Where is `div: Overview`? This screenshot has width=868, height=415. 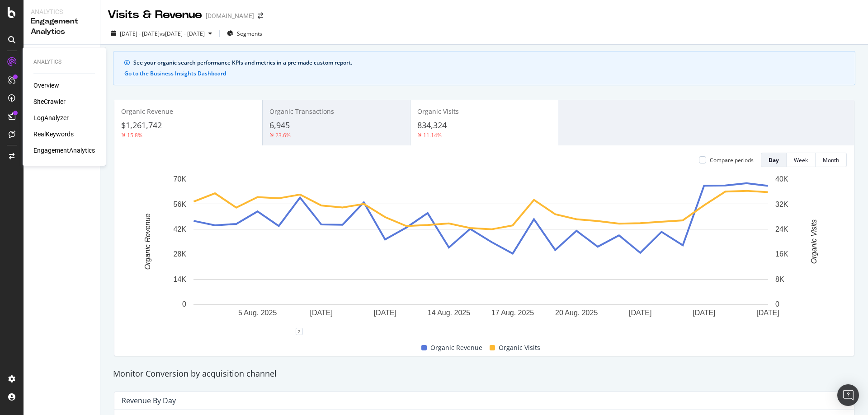
div: Overview is located at coordinates (46, 85).